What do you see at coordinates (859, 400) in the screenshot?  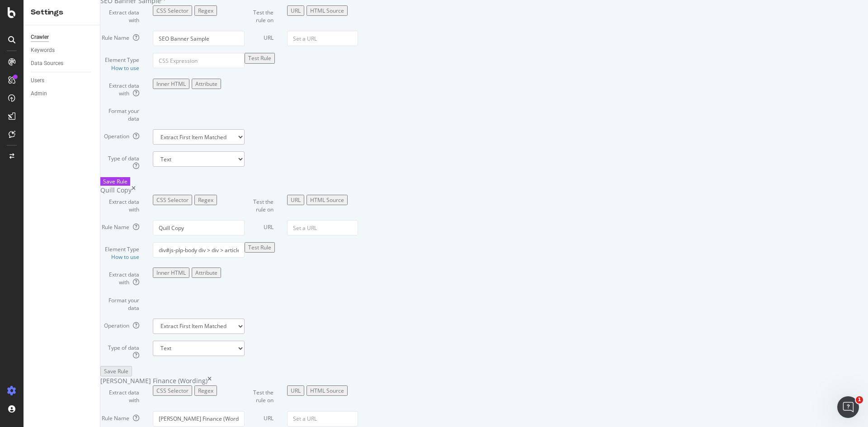 I see `span: 1` at bounding box center [859, 400].